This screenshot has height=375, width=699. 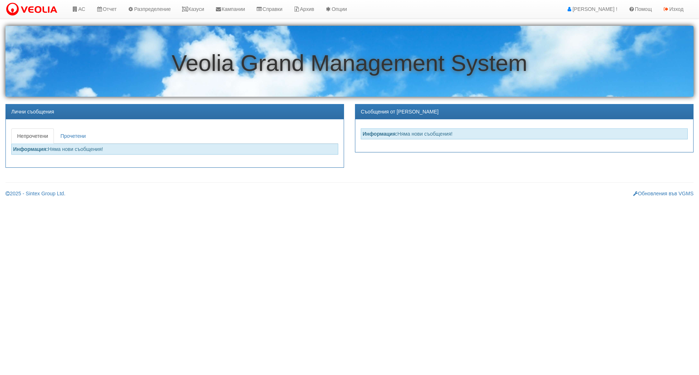 I want to click on h1: Veolia Grand Management System, so click(x=350, y=63).